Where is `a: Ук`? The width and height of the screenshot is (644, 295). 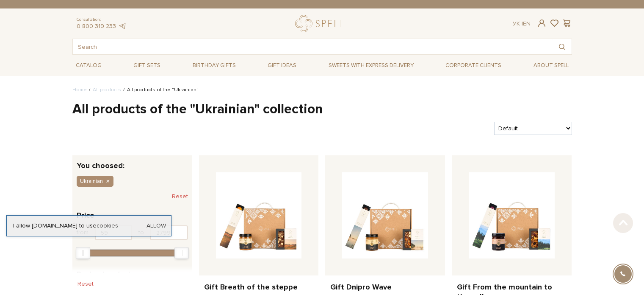
a: Ук is located at coordinates (516, 23).